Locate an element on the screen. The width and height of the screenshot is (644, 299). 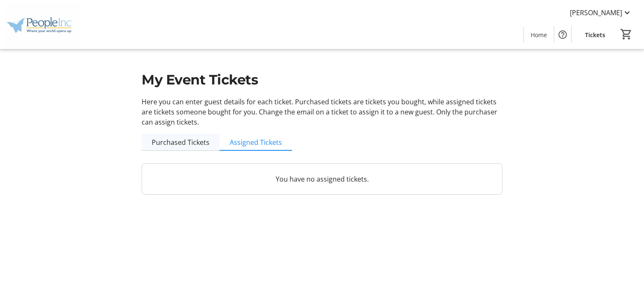
span: Purchased Tickets is located at coordinates (181, 142).